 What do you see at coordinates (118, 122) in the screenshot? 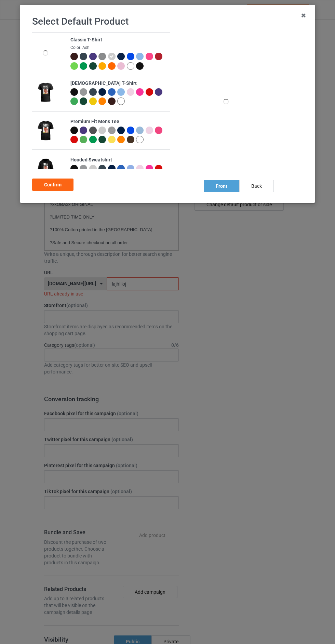
I see `div: Premium Fit Mens Tee` at bounding box center [118, 122].